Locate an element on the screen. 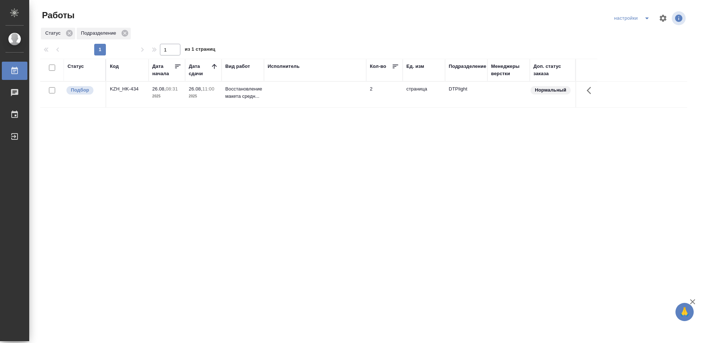 This screenshot has width=701, height=343. span: Посмотреть информацию is located at coordinates (679, 18).